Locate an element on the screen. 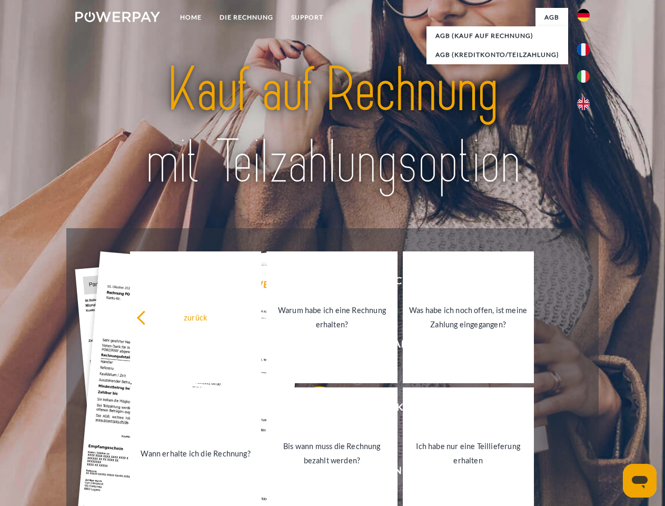  div: Ich habe nur eine Teillieferung erhalten is located at coordinates (468, 453).